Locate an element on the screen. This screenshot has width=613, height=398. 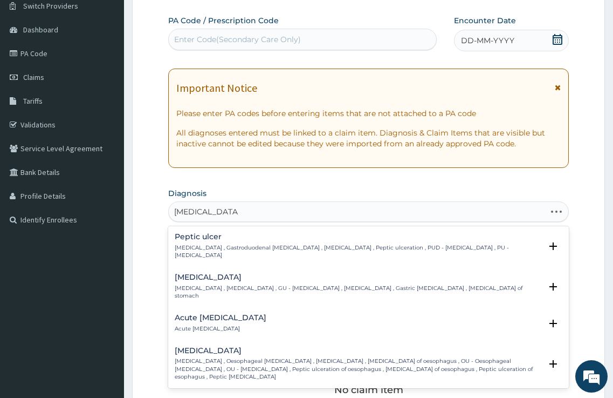
span: DD-MM-YYYY is located at coordinates (488, 40).